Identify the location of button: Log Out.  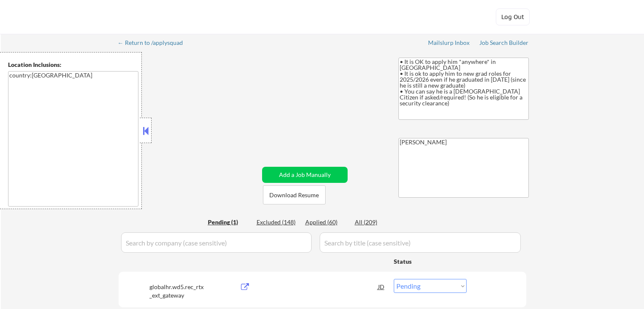
(513, 17).